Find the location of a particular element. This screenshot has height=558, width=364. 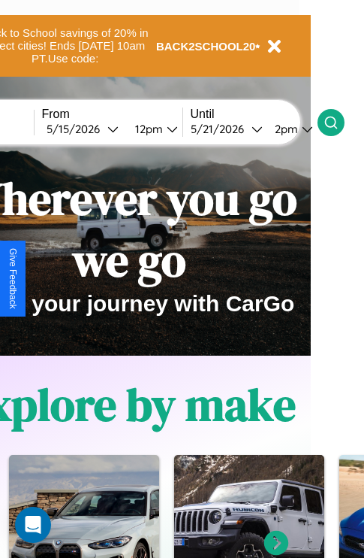

button: 12pm is located at coordinates (153, 128).